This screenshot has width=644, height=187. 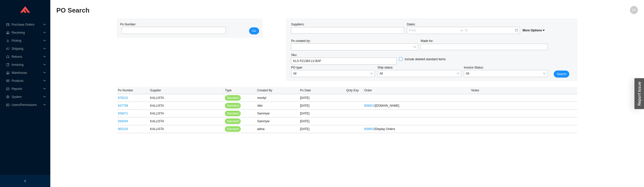 What do you see at coordinates (27, 32) in the screenshot?
I see `span: Receiving` at bounding box center [27, 32].